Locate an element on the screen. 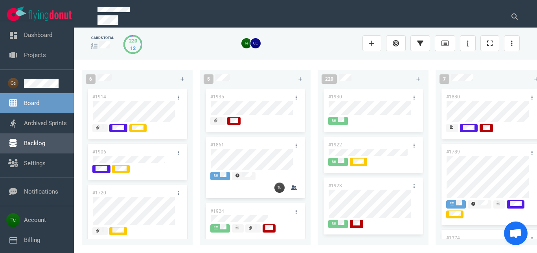 This screenshot has width=537, height=253. span: 220 is located at coordinates (329, 79).